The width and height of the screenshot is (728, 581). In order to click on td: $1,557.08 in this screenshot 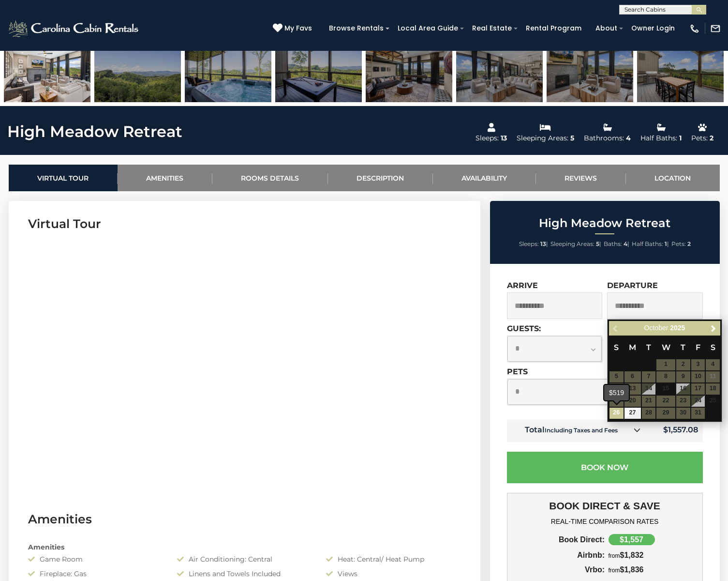, I will do `click(675, 431)`.